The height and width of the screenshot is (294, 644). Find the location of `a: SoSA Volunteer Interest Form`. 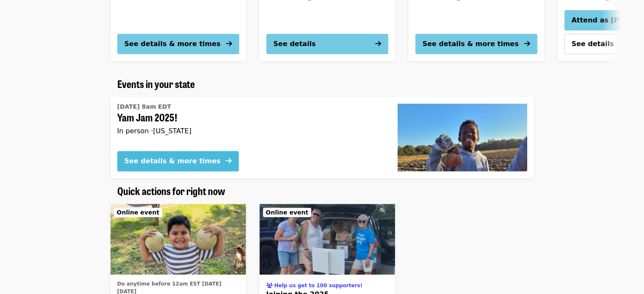

a: SoSA Volunteer Interest Form is located at coordinates (178, 239).